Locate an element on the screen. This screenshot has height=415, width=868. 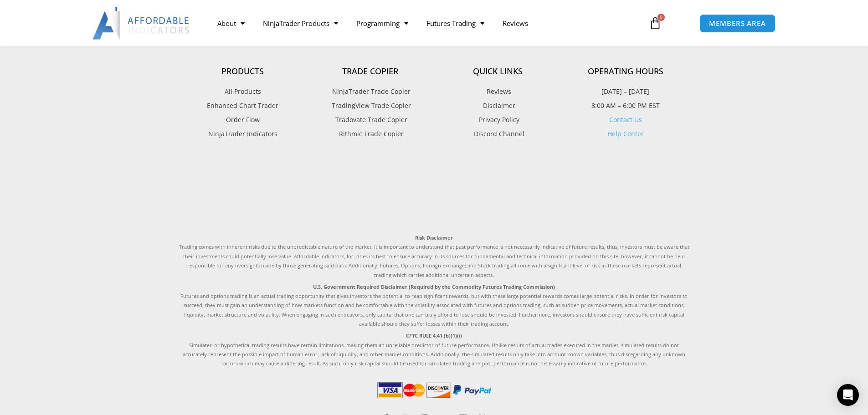
a: NinjaTrader Products is located at coordinates (300, 23).